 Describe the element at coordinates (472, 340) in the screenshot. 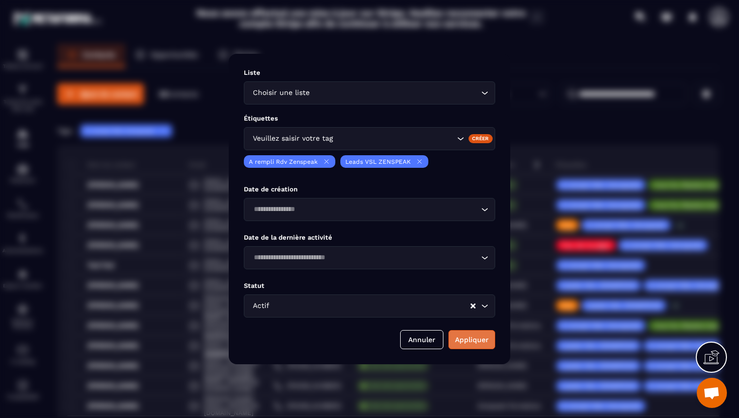

I see `button: Appliquer` at that location.